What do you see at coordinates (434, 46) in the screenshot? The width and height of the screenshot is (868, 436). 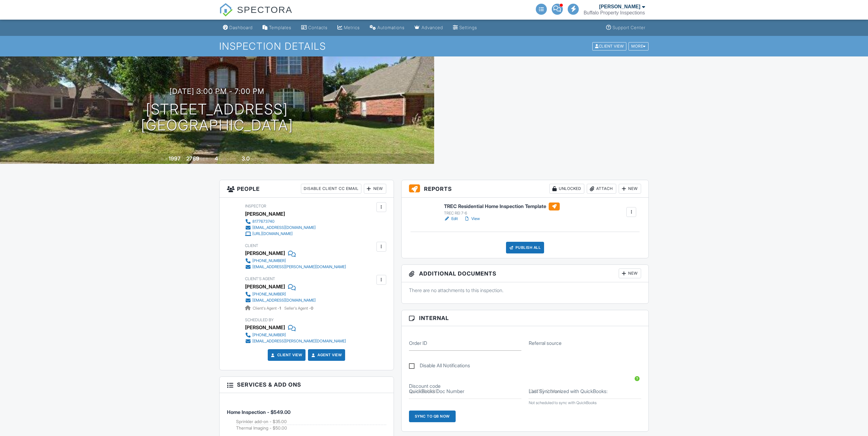 I see `h1: Inspection Details` at bounding box center [434, 46].